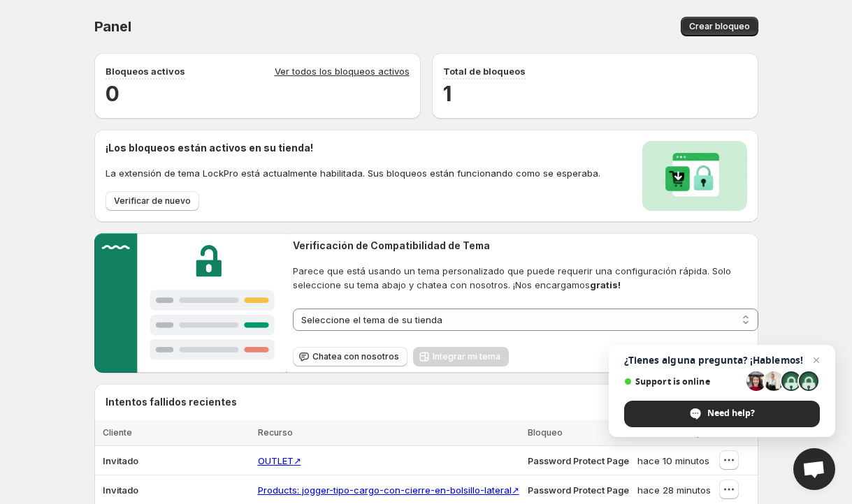 The width and height of the screenshot is (852, 504). Describe the element at coordinates (275, 432) in the screenshot. I see `span: Recurso` at that location.